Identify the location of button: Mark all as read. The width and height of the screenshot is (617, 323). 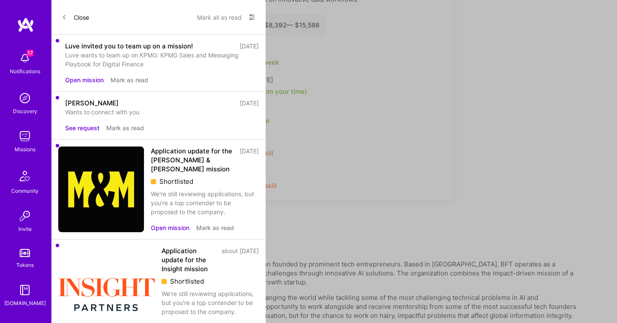
(219, 17).